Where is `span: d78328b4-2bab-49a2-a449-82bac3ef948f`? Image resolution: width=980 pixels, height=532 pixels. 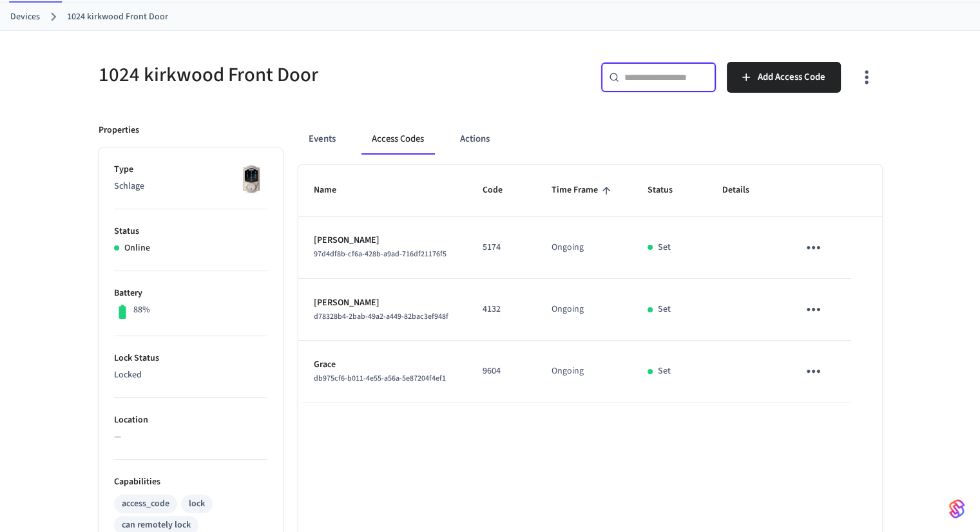 span: d78328b4-2bab-49a2-a449-82bac3ef948f is located at coordinates (381, 316).